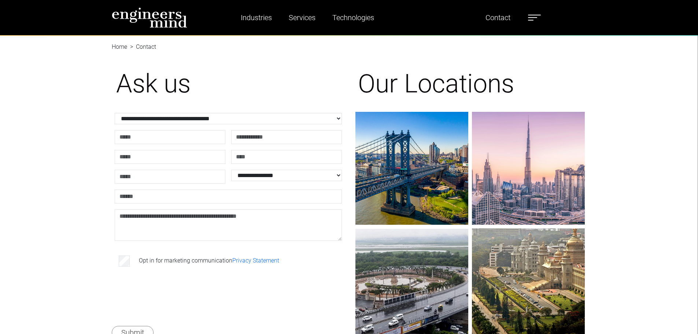  I want to click on img: logo, so click(150, 18).